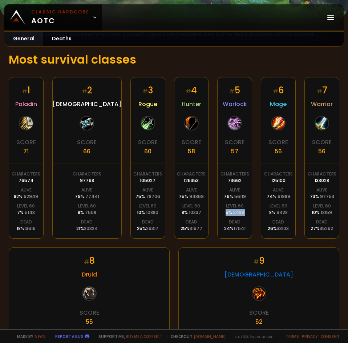 This screenshot has width=348, height=343. Describe the element at coordinates (91, 228) in the screenshot. I see `span: 20324` at that location.